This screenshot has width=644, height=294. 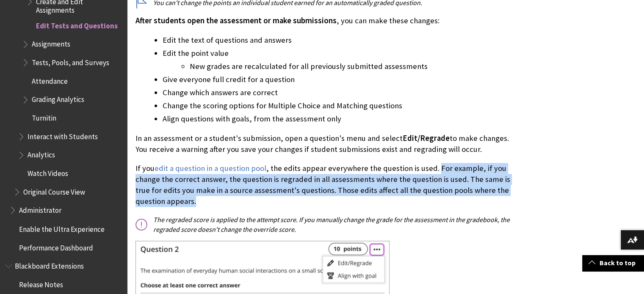 What do you see at coordinates (211, 168) in the screenshot?
I see `a: edit a question in a question pool` at bounding box center [211, 168].